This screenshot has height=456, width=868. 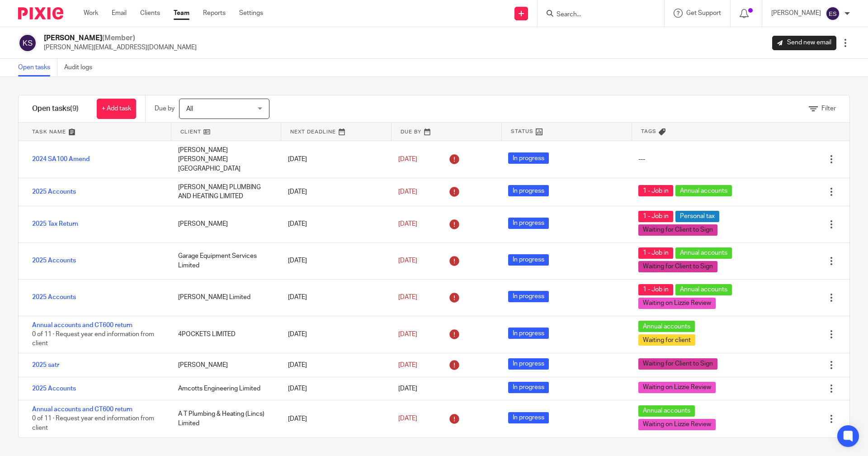 I want to click on span: Personal tax, so click(x=697, y=216).